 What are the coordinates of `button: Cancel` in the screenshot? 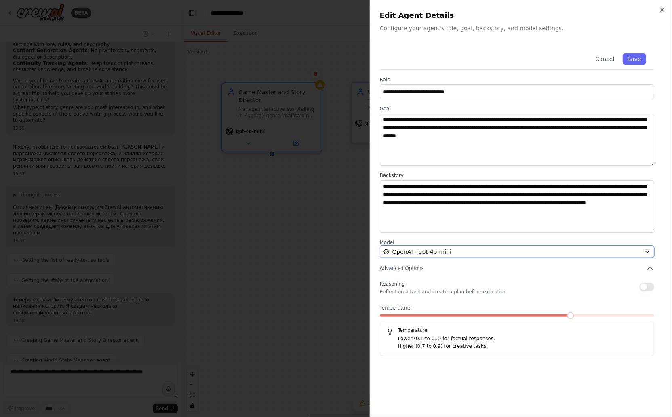 It's located at (604, 59).